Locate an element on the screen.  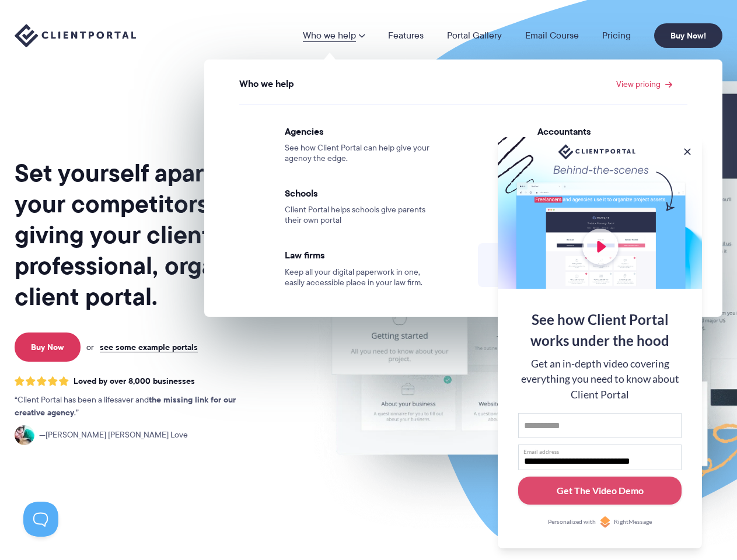
span: Law firms is located at coordinates (359, 255).